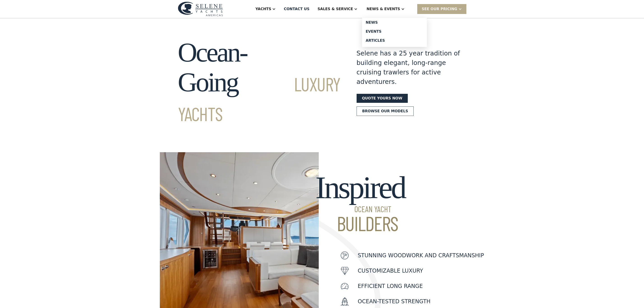  Describe the element at coordinates (344, 271) in the screenshot. I see `img: icon` at that location.